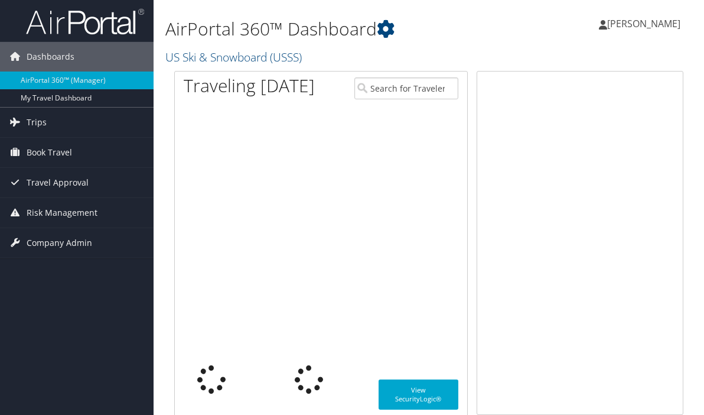 Image resolution: width=704 pixels, height=415 pixels. Describe the element at coordinates (49, 152) in the screenshot. I see `span: Book Travel` at that location.